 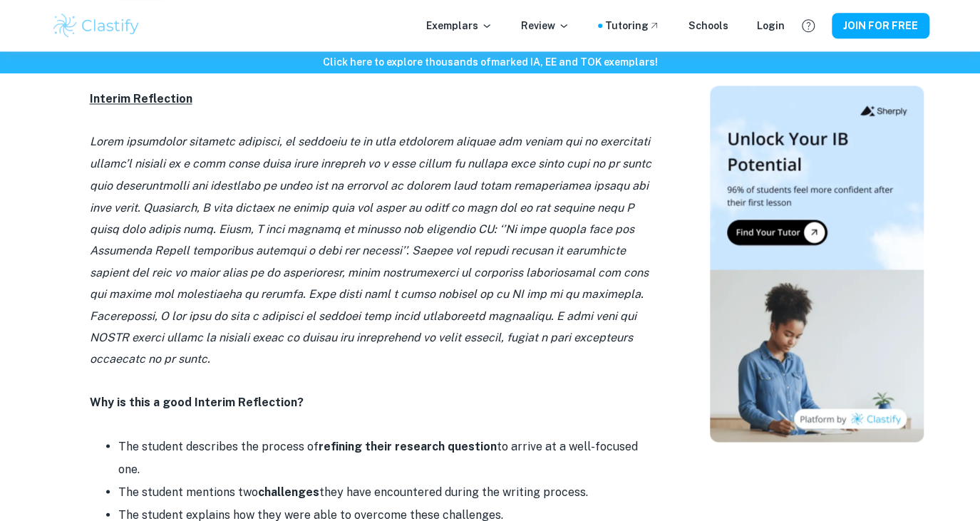 What do you see at coordinates (489, 62) in the screenshot?
I see `h6: Click here to explore thousands of marked IA, EE and TOK exemplars !` at bounding box center [489, 62].